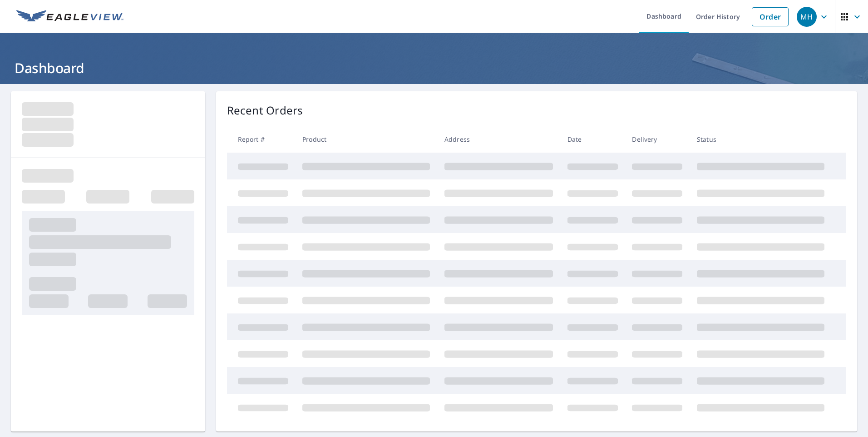  Describe the element at coordinates (366, 139) in the screenshot. I see `th: Product` at that location.